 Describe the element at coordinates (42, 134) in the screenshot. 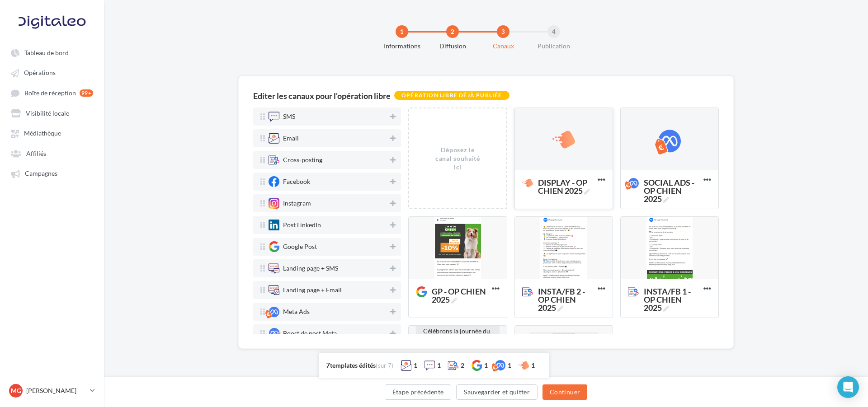

I see `span: Médiathèque` at that location.